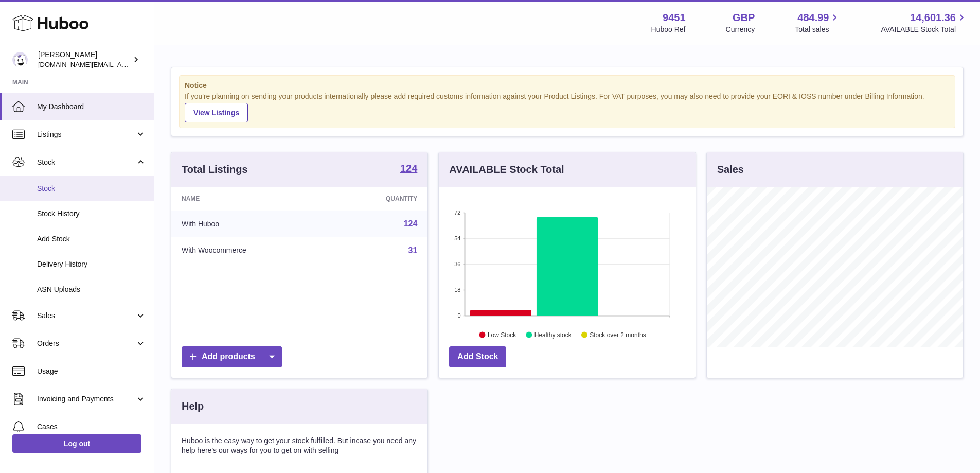  I want to click on p: Huboo is the easy way to get your stock fulfilled. But incase you need any help here's our ways f..., so click(299, 446).